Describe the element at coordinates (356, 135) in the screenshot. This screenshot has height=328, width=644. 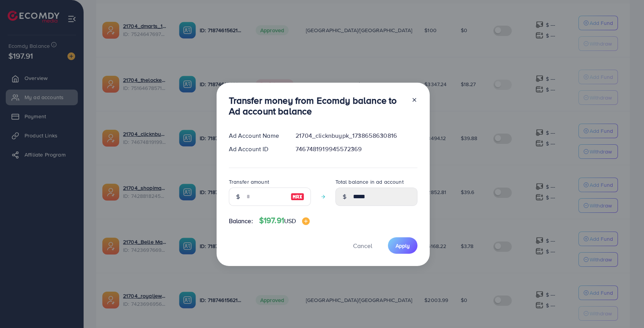
I see `div: 21704_clicknbuypk_1738658630816` at that location.